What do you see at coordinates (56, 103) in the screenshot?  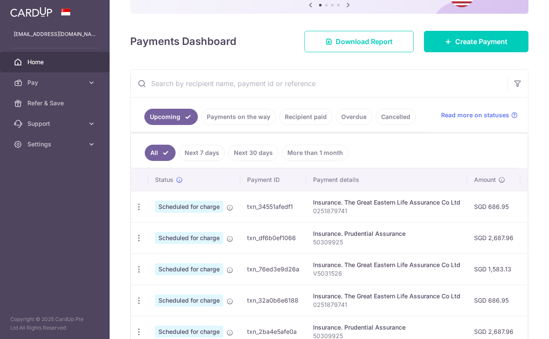 I see `span: Refer & Save` at bounding box center [56, 103].